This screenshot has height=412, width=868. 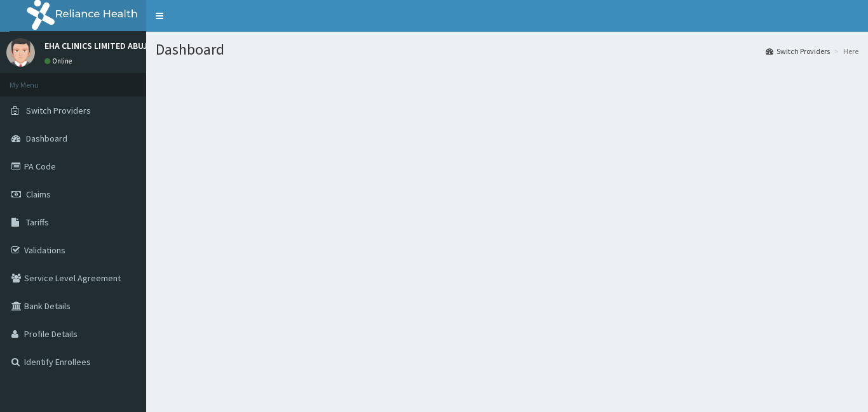 What do you see at coordinates (38, 194) in the screenshot?
I see `span: Claims` at bounding box center [38, 194].